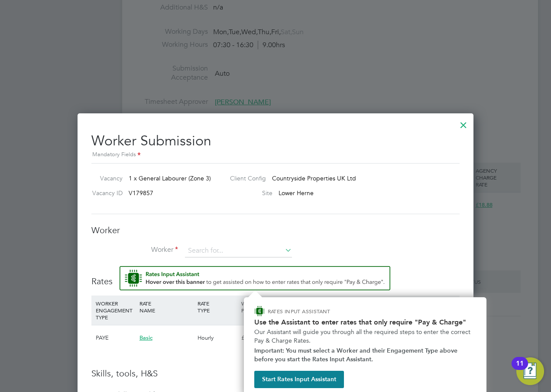 The width and height of the screenshot is (551, 392). What do you see at coordinates (365, 322) in the screenshot?
I see `h2: Use the Assistant to enter rates that only require "Pay & Charge"` at bounding box center [365, 322].